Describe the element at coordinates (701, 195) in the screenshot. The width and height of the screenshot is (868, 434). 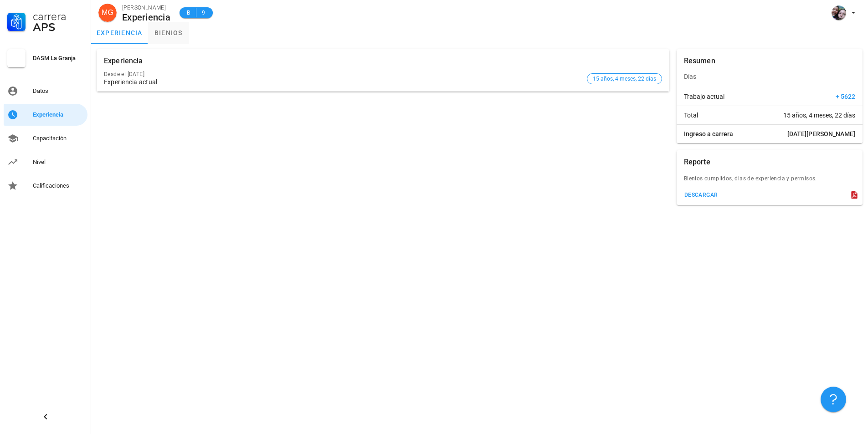
I see `button: descargar` at that location.